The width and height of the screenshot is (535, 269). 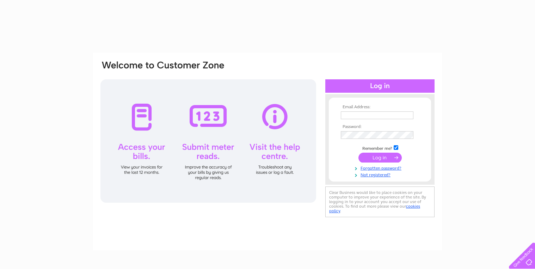 I want to click on a: cookies policy, so click(x=375, y=208).